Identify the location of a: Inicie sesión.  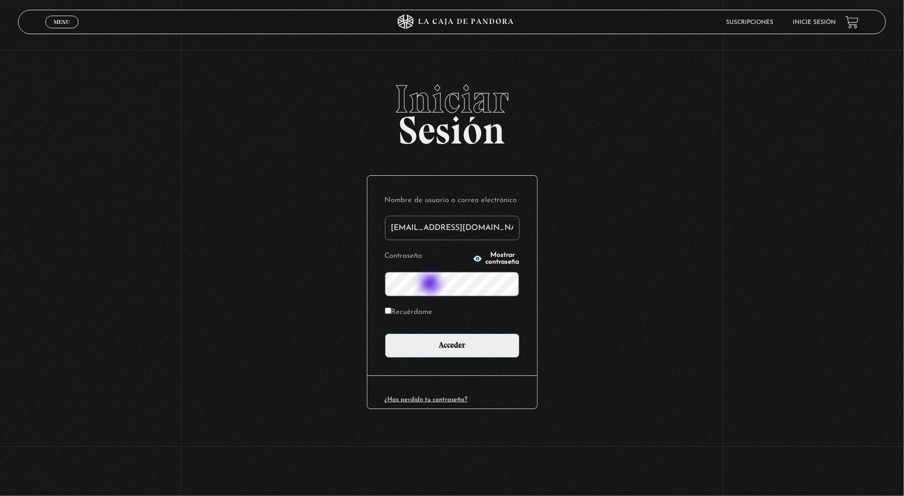
(815, 22).